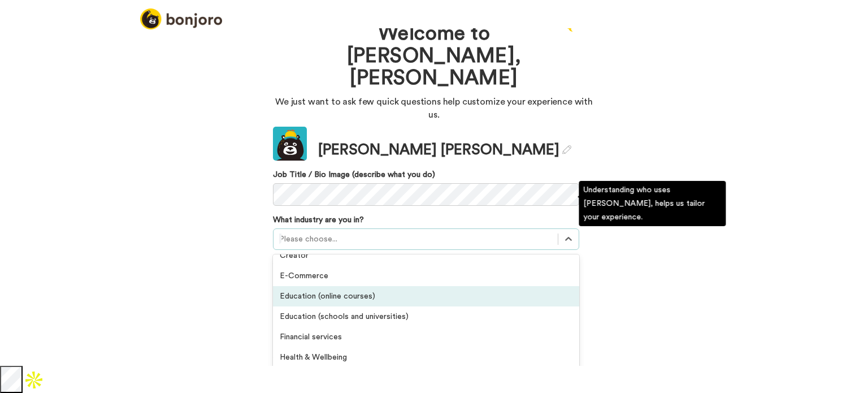 This screenshot has width=868, height=393. Describe the element at coordinates (426, 276) in the screenshot. I see `div: E-Commerce` at that location.